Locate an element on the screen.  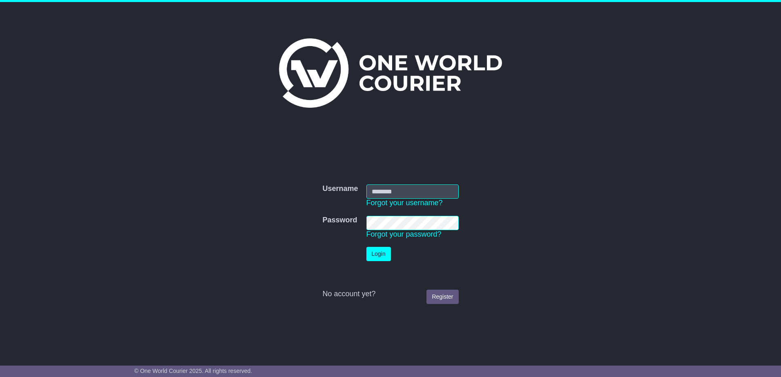
div: No account yet? is located at coordinates (390, 295).